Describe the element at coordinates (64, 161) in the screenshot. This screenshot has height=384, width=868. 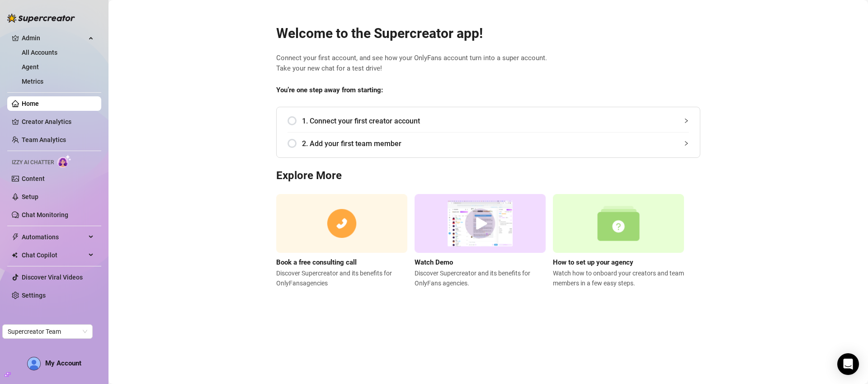
I see `img: AI Chatter` at that location.